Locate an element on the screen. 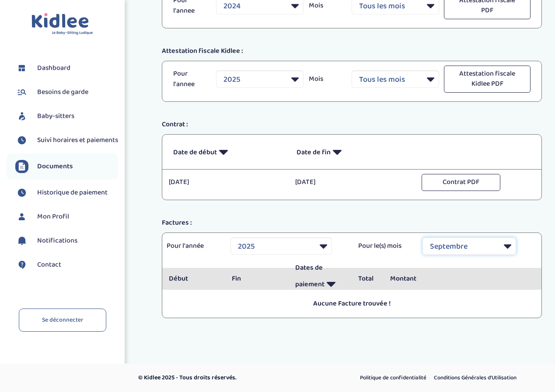  a: Besoins de garde is located at coordinates (67, 92).